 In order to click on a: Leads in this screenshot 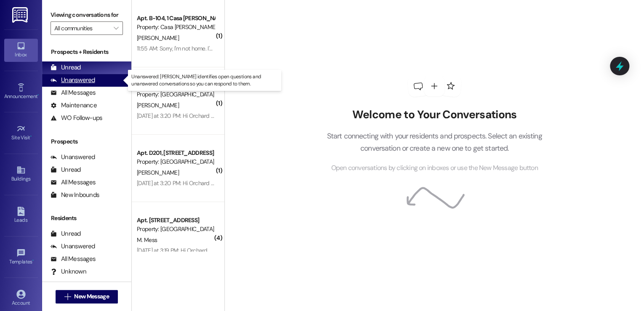, I will do `click(21, 215)`.